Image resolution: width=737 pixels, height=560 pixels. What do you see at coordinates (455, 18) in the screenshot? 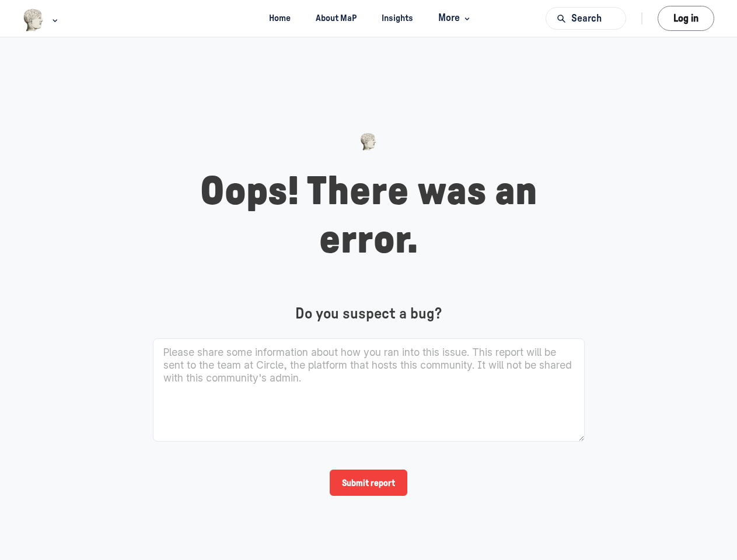
I see `span: More` at bounding box center [455, 18].